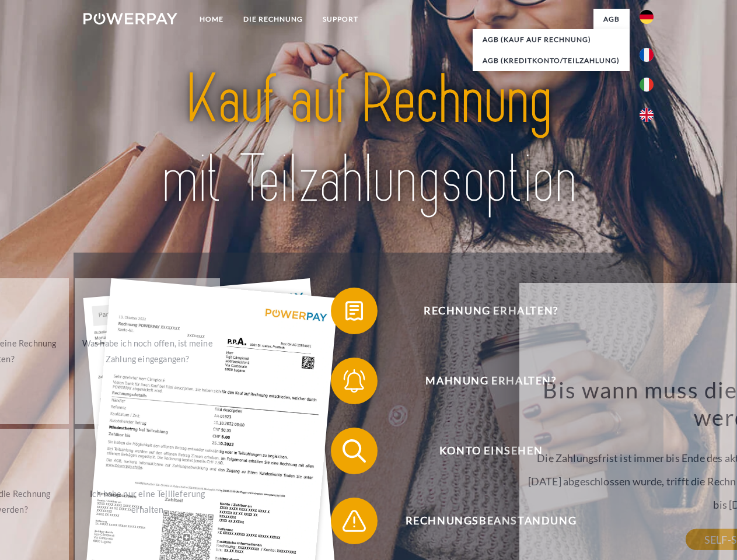 This screenshot has height=560, width=737. I want to click on a: AGB (Kreditkonto/Teilzahlung), so click(551, 60).